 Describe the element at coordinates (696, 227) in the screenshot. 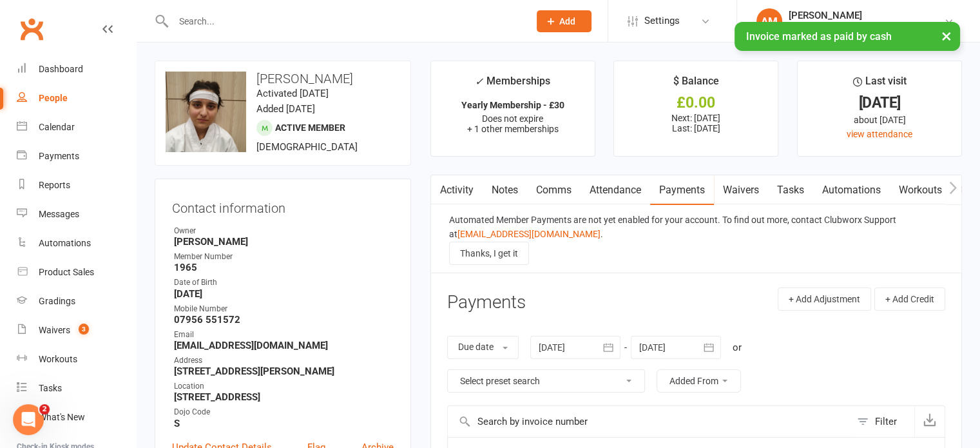

I see `div: Automated Member Payments are not yet enabled for your account. To find out more, contact Clubwor...` at that location.